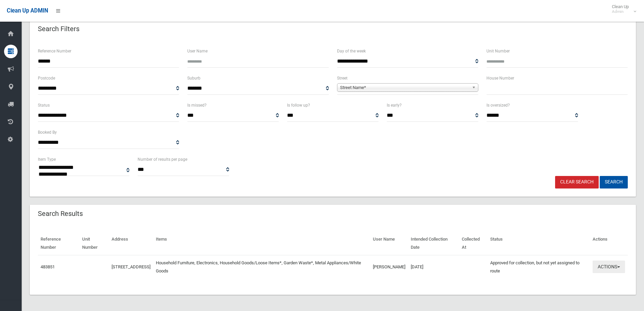  Describe the element at coordinates (60, 213) in the screenshot. I see `header: Search Results` at that location.